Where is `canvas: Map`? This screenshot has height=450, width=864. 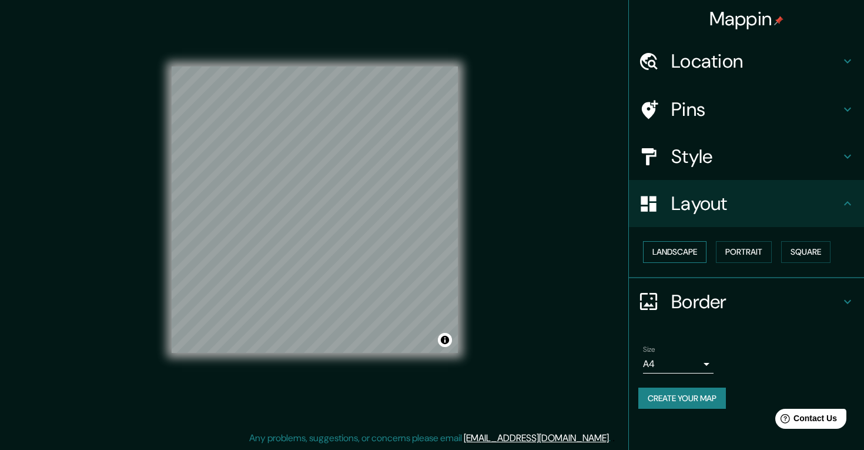 canvas: Map is located at coordinates (315, 209).